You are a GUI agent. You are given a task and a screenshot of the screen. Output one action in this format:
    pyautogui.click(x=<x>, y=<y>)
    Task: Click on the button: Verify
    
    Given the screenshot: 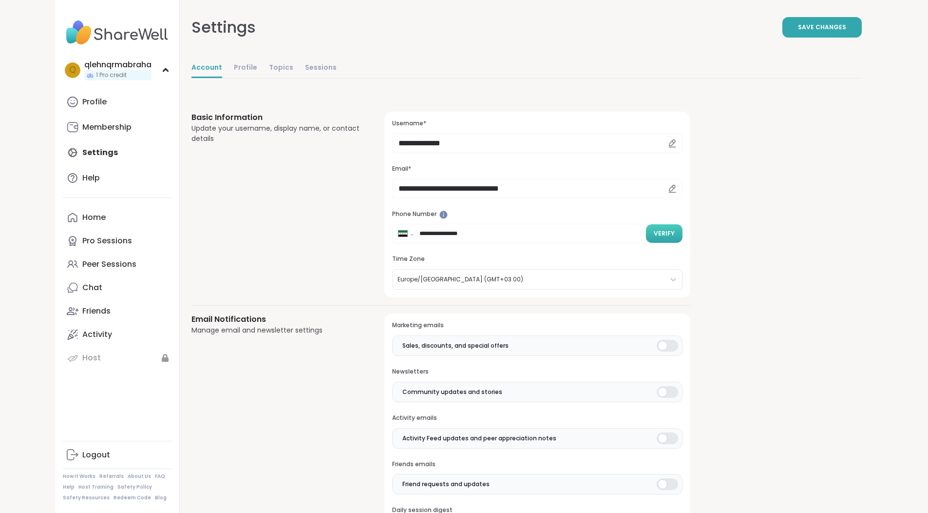 What is the action you would take?
    pyautogui.click(x=664, y=233)
    